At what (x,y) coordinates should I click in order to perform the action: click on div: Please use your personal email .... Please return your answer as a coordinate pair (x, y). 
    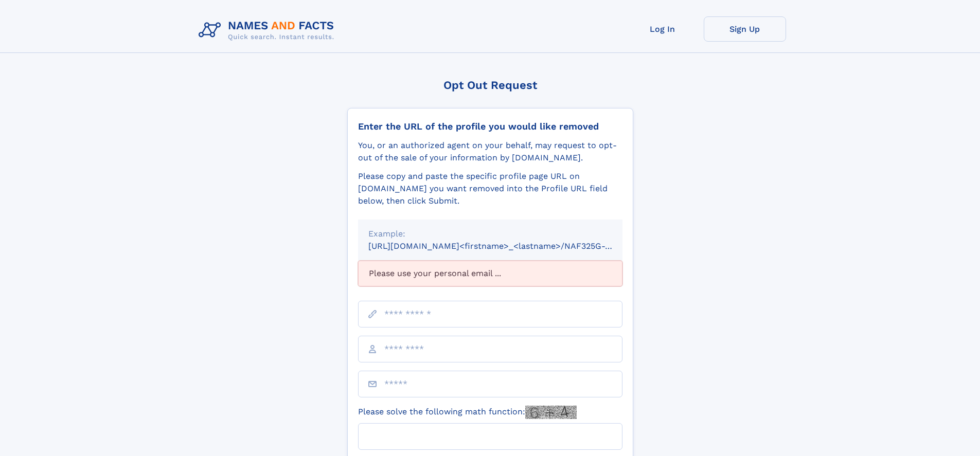
    Looking at the image, I should click on (490, 274).